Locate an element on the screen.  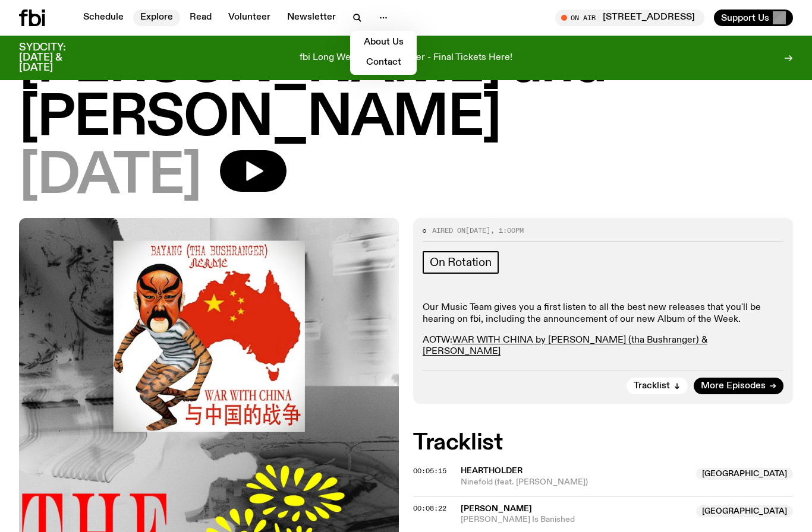
button: Support Us is located at coordinates (753, 18).